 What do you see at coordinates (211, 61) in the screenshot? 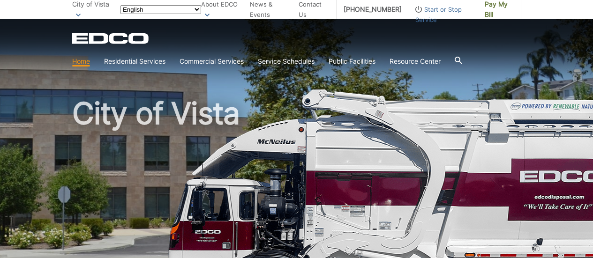
I see `a: Commercial Services` at bounding box center [211, 61].